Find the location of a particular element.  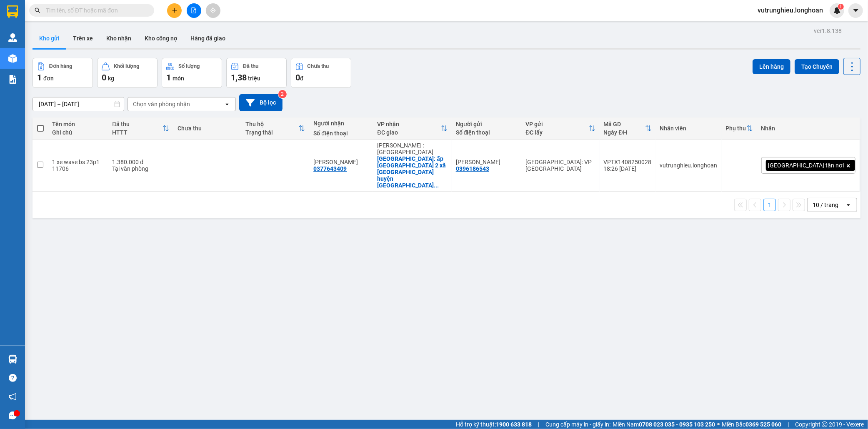

div: 0396186543 is located at coordinates (473, 169).